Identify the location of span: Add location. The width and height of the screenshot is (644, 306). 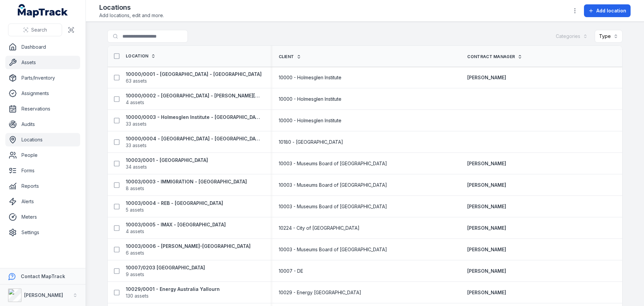
(612, 11).